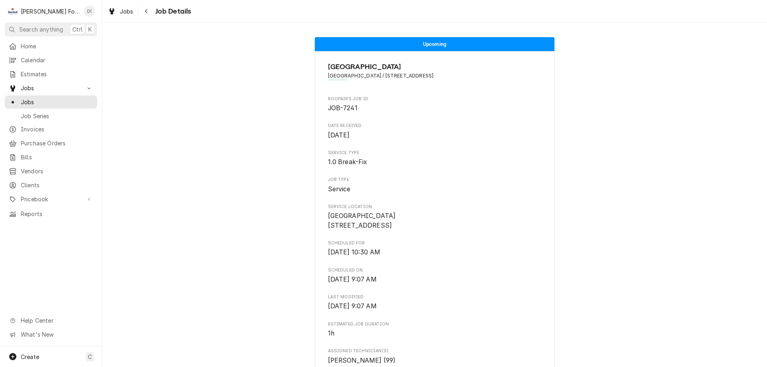  I want to click on span: Name, so click(435, 67).